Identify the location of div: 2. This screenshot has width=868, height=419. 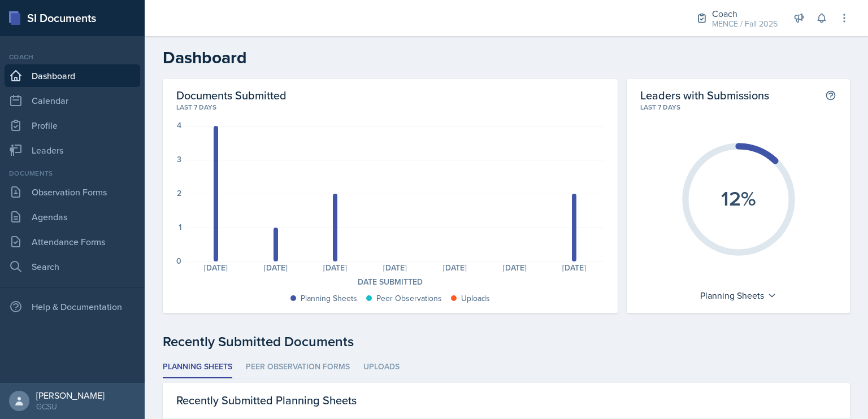
(179, 193).